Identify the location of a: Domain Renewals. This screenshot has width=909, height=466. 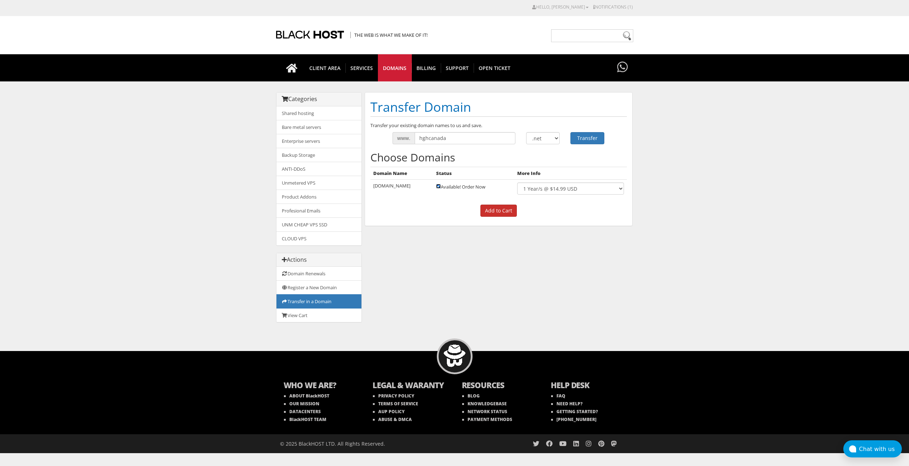
(319, 274).